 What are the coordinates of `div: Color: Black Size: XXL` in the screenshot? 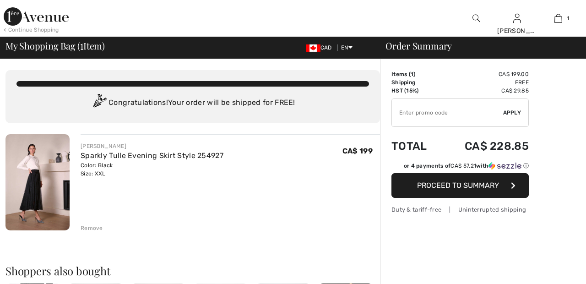 It's located at (152, 169).